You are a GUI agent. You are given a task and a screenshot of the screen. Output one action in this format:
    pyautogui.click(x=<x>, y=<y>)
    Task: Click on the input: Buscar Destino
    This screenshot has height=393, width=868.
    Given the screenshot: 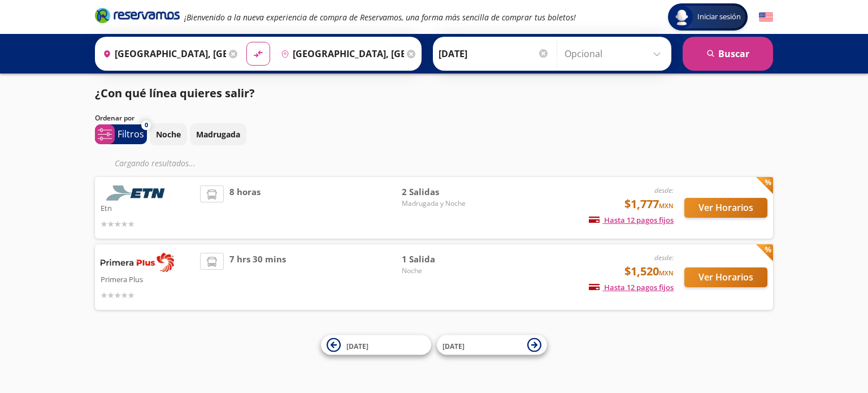 What is the action you would take?
    pyautogui.click(x=341, y=54)
    